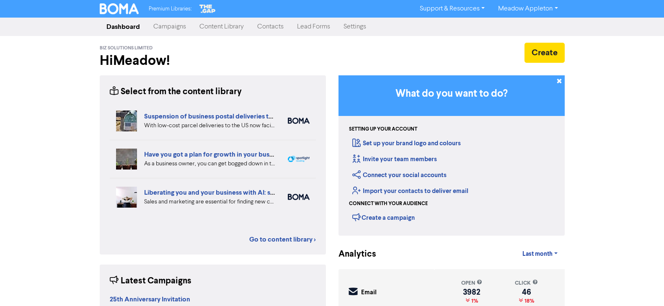  Describe the element at coordinates (123, 27) in the screenshot. I see `a: Dashboard` at that location.